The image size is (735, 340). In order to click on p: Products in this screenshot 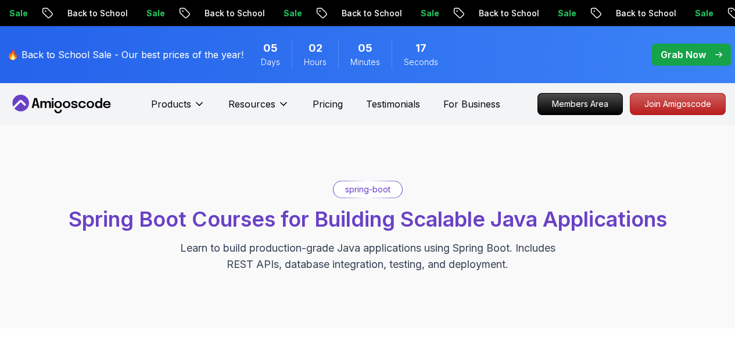, I will do `click(171, 104)`.